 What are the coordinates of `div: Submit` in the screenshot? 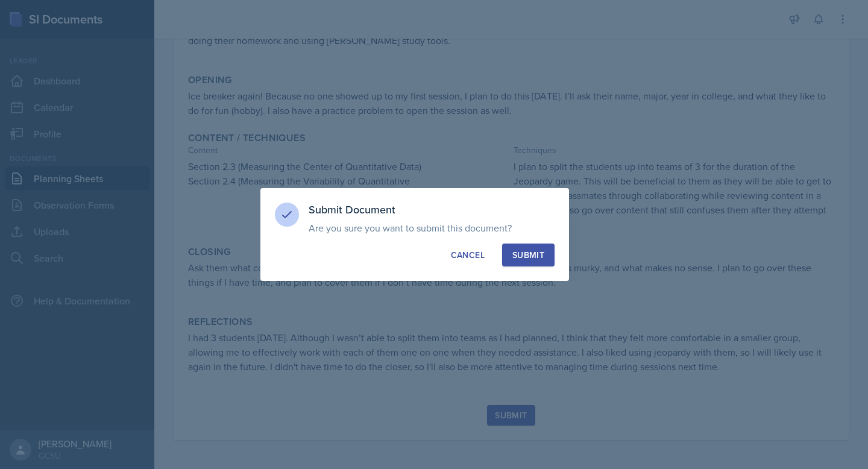 It's located at (528, 255).